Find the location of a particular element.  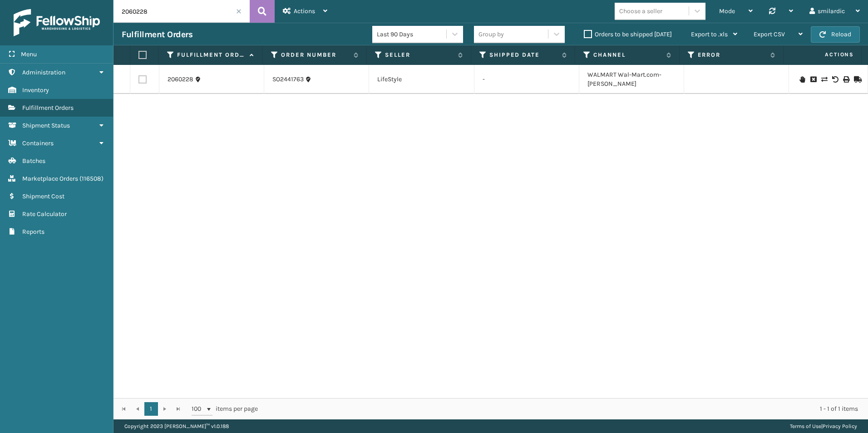

td: LifeStyle is located at coordinates (421, 80).